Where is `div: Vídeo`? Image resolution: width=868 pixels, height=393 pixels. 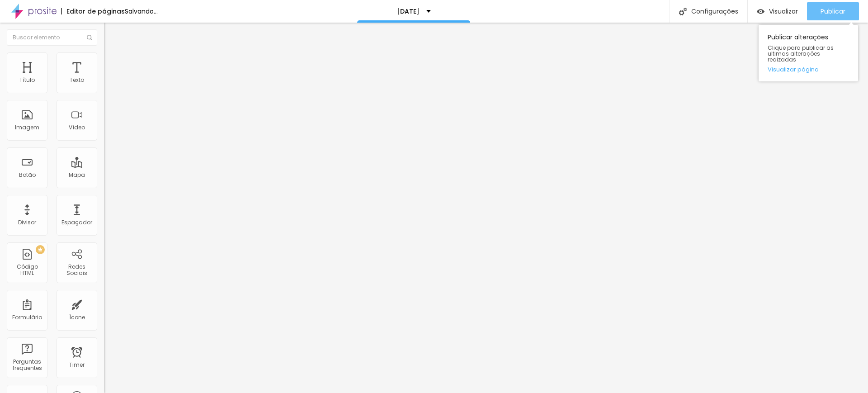 div: Vídeo is located at coordinates (77, 128).